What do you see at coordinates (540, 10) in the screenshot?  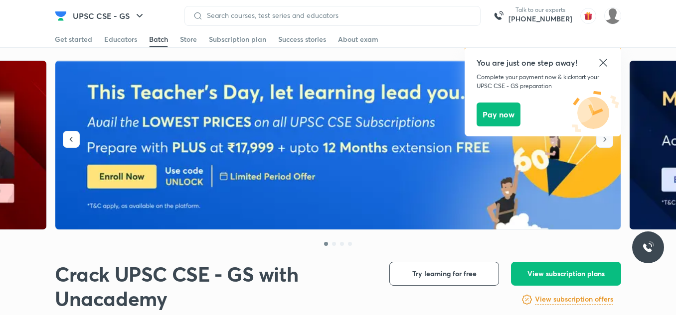 I see `p: Talk to our experts` at bounding box center [540, 10].